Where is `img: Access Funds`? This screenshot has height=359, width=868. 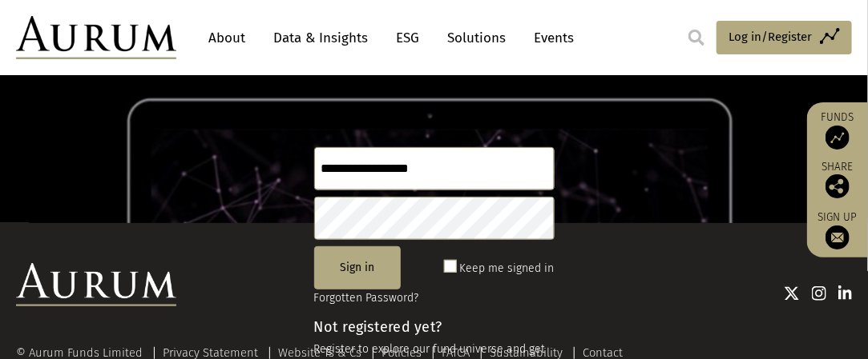
img: Access Funds is located at coordinates (837, 138).